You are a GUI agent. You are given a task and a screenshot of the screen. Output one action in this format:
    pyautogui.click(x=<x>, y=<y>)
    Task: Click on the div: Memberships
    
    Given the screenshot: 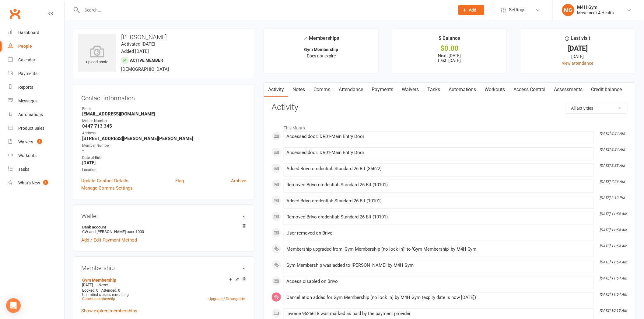 What is the action you would take?
    pyautogui.click(x=321, y=40)
    